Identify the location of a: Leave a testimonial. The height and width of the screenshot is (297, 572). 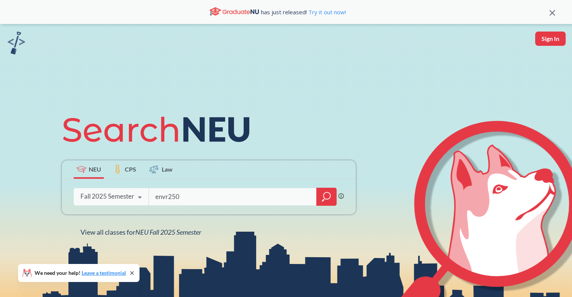
(104, 273).